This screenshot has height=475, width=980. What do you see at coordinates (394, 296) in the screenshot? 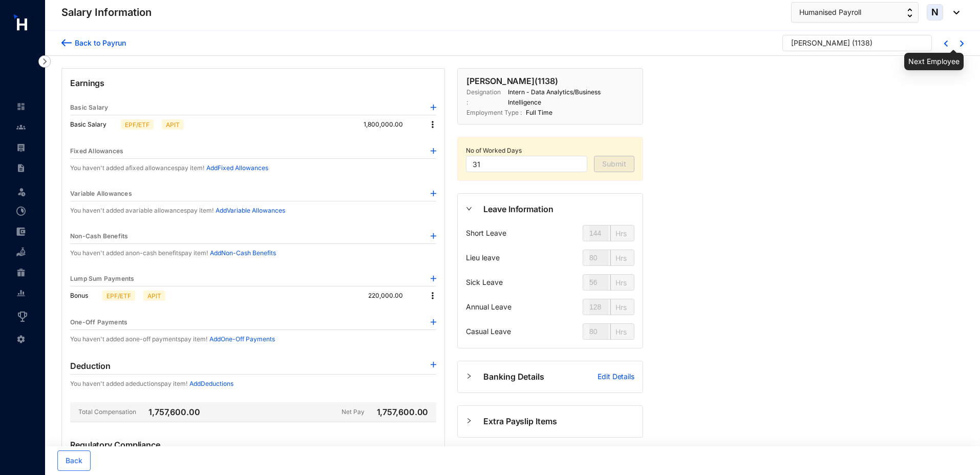
I see `p: 220,000.00` at bounding box center [394, 296].